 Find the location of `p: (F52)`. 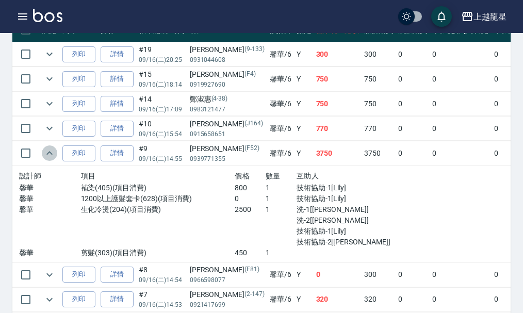

p: (F52) is located at coordinates (252, 149).